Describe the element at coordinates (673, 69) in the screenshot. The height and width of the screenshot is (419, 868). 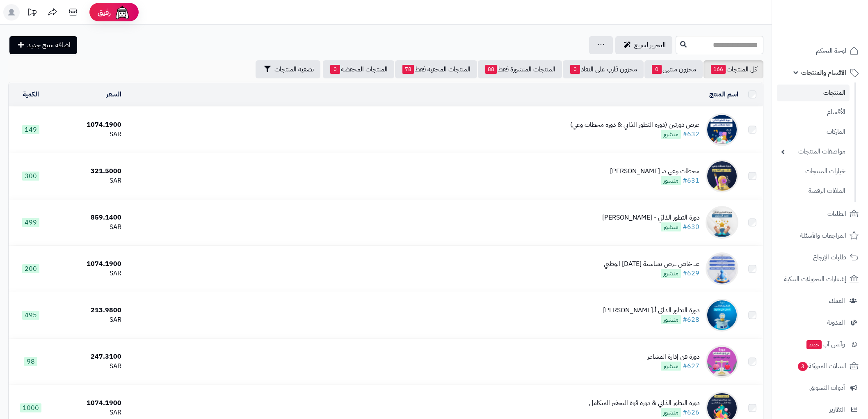
I see `a: مخزون منتهي0` at that location.